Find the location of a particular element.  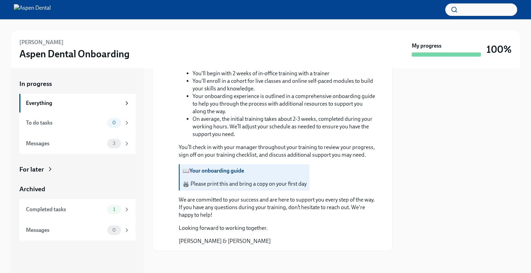

li: You'll enroll in a cohort for live classes and online self-paced modules to build your skills and... is located at coordinates (284, 85).